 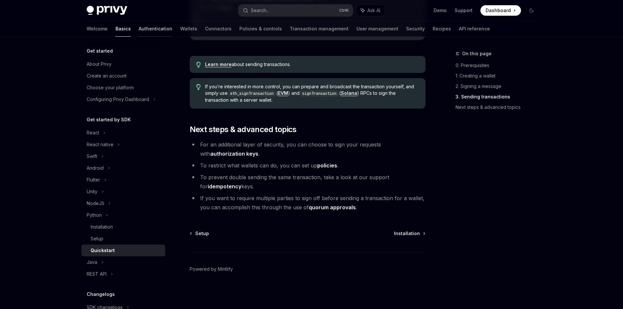 I want to click on button: Toggle dark mode, so click(x=532, y=10).